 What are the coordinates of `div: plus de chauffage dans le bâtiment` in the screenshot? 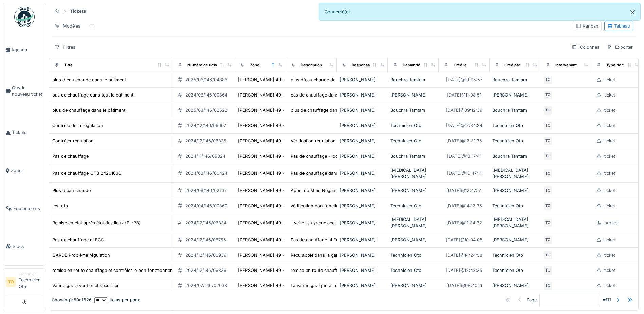 It's located at (89, 110).